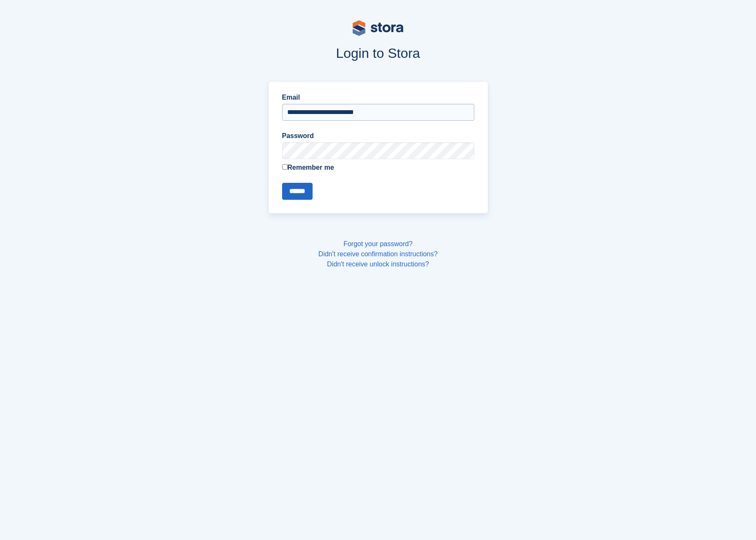  I want to click on label: Remember me, so click(378, 168).